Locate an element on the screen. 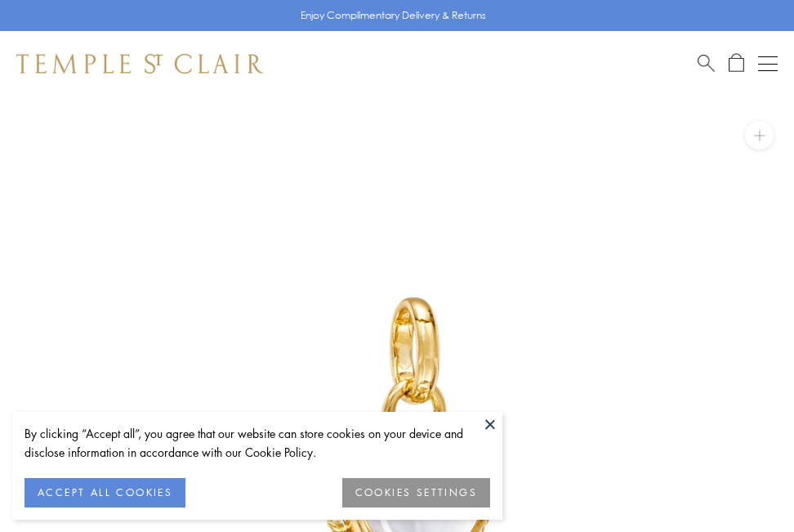 The height and width of the screenshot is (532, 794). a: Search is located at coordinates (706, 63).